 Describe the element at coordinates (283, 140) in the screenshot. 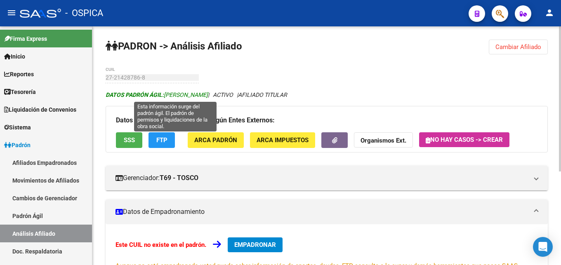

I see `button: ARCA Impuestos` at that location.